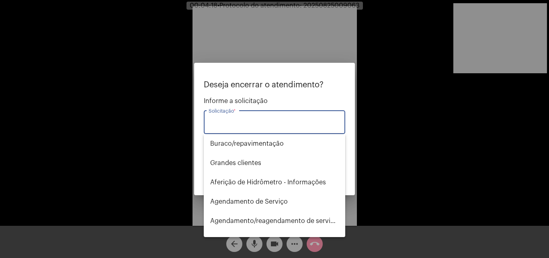 Image resolution: width=549 pixels, height=258 pixels. I want to click on span: Agendamento/reagendamento de serviços - informações, so click(275, 221).